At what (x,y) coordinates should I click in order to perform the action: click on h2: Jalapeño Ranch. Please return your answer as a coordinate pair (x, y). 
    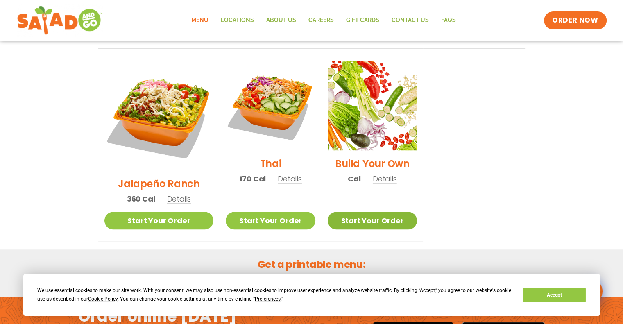
    Looking at the image, I should click on (159, 184).